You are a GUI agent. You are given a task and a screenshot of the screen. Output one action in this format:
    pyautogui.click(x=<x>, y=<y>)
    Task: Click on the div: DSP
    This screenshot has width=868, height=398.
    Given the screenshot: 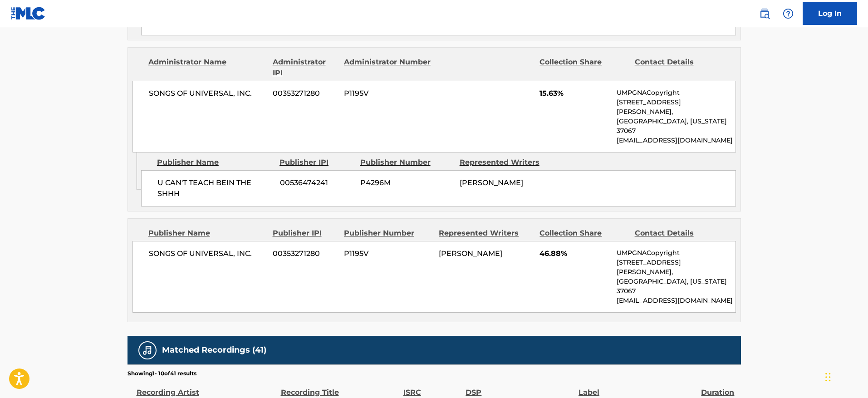 What is the action you would take?
    pyautogui.click(x=520, y=387)
    